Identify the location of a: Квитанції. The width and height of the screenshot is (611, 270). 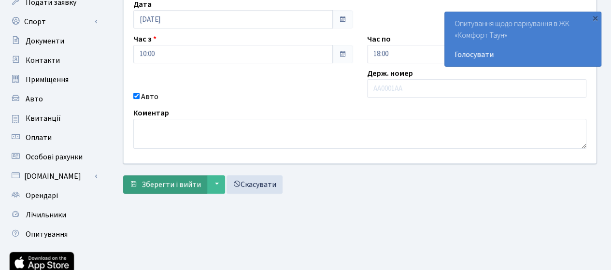
(53, 118).